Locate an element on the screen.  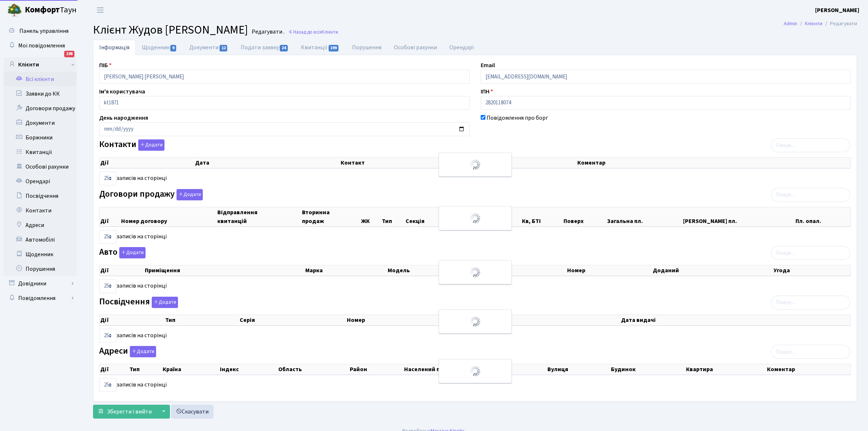
button: Авто is located at coordinates (132, 253).